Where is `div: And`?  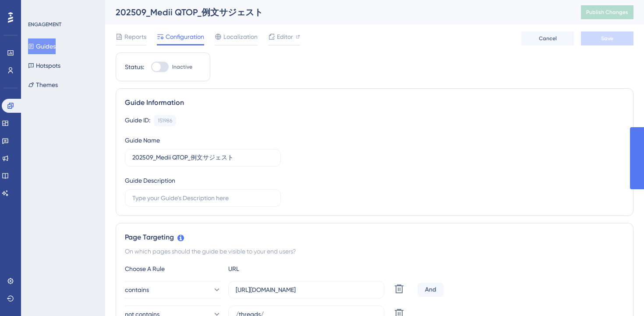
div: And is located at coordinates (430, 290).